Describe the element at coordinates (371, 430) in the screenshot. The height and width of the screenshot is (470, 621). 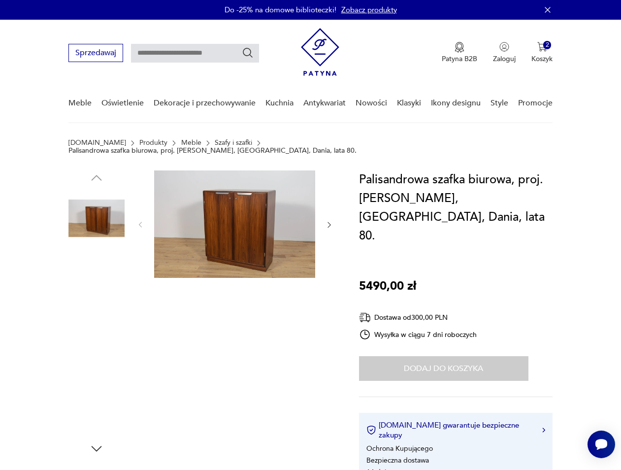
I see `img: Ikona certyfikatu` at that location.